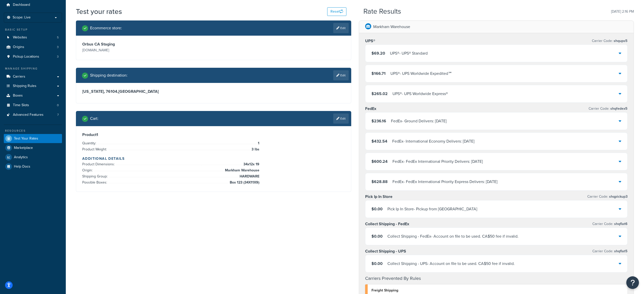 The image size is (644, 294). Describe the element at coordinates (33, 5) in the screenshot. I see `a: Dashboard` at that location.